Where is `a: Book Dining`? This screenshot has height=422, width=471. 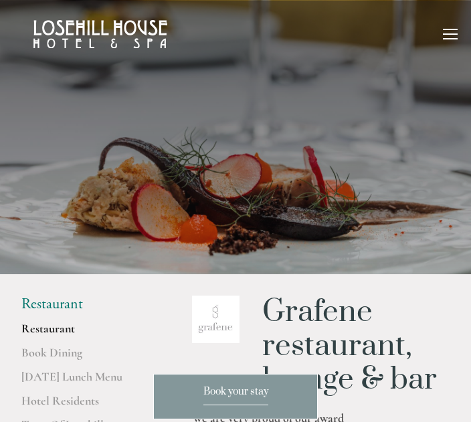
a: Book Dining is located at coordinates (85, 357).